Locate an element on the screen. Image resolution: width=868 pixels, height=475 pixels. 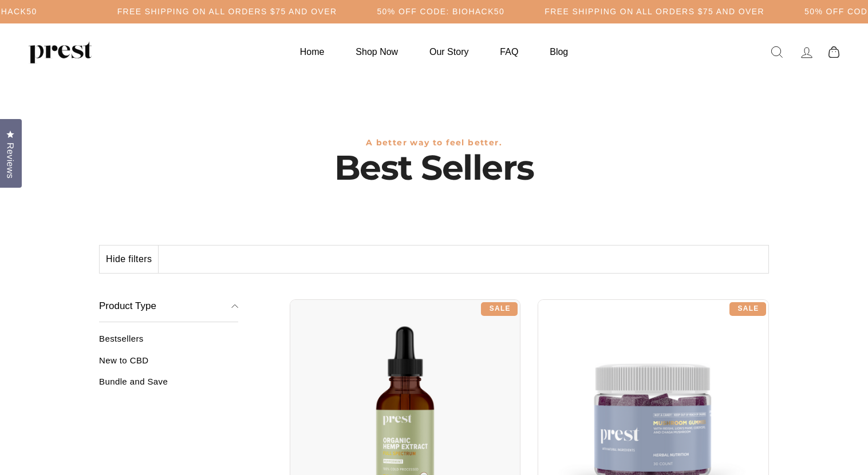
h1: Best Sellers is located at coordinates (434, 168).